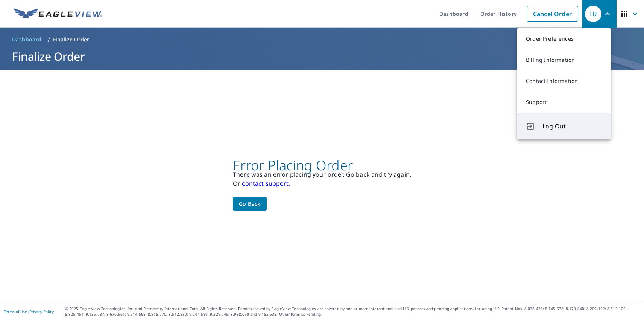 This screenshot has width=644, height=321. Describe the element at coordinates (564, 39) in the screenshot. I see `a: Order Preferences` at that location.